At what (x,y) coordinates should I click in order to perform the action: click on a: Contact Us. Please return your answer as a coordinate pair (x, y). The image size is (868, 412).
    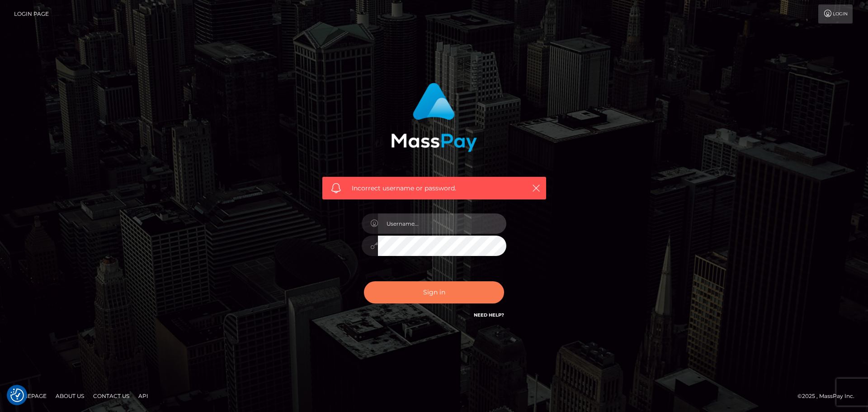
    Looking at the image, I should click on (112, 396).